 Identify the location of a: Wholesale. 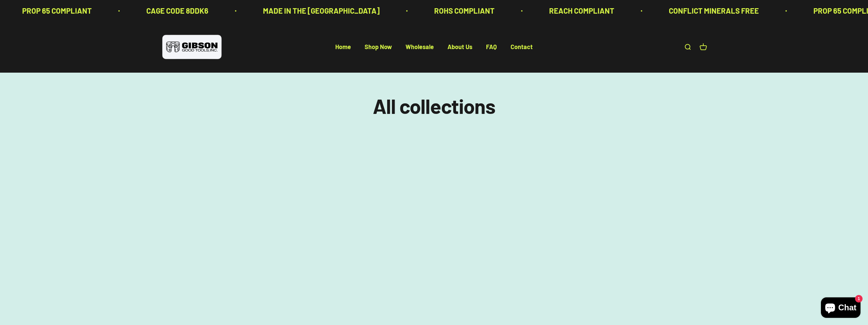
(420, 47).